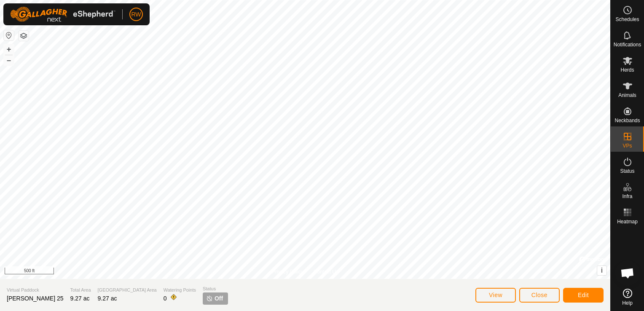 The width and height of the screenshot is (644, 311). I want to click on span: Schedules, so click(627, 20).